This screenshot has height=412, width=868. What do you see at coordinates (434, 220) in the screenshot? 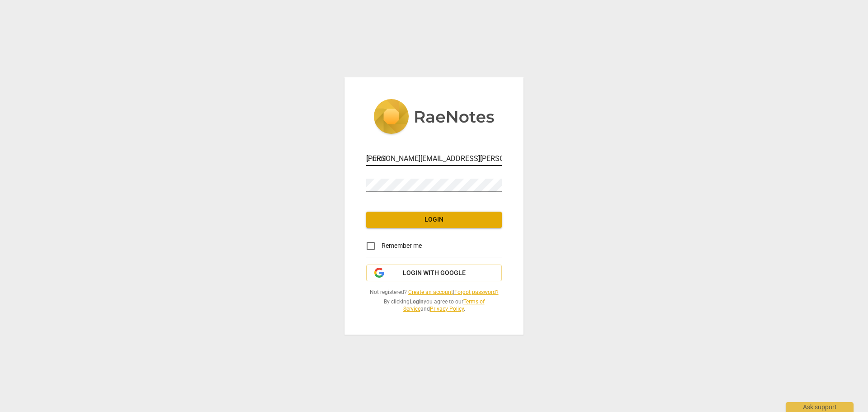
I see `span: Login` at bounding box center [434, 220].